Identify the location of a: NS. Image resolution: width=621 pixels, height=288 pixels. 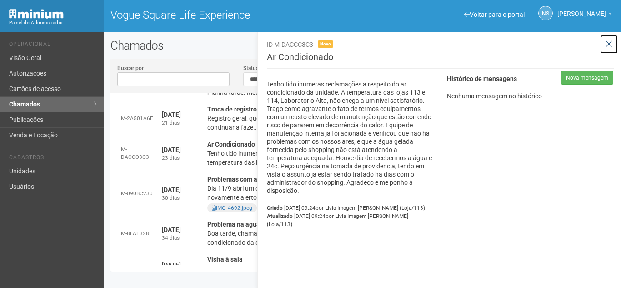
(545, 13).